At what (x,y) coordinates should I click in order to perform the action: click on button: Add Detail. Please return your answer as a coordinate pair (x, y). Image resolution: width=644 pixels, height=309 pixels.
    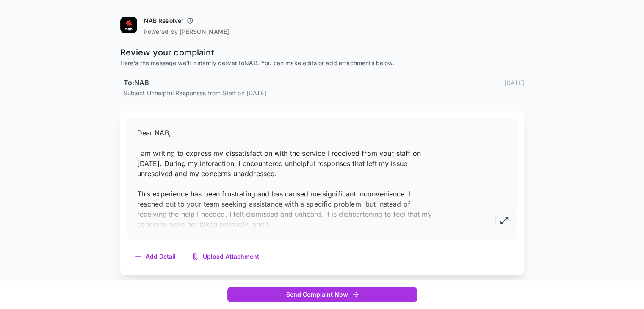
    Looking at the image, I should click on (155, 257).